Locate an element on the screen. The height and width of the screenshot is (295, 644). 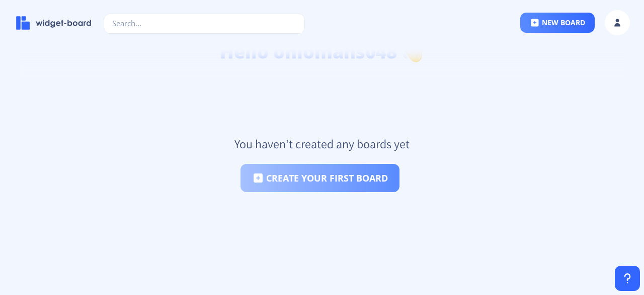
button: create your first board is located at coordinates (320, 178).